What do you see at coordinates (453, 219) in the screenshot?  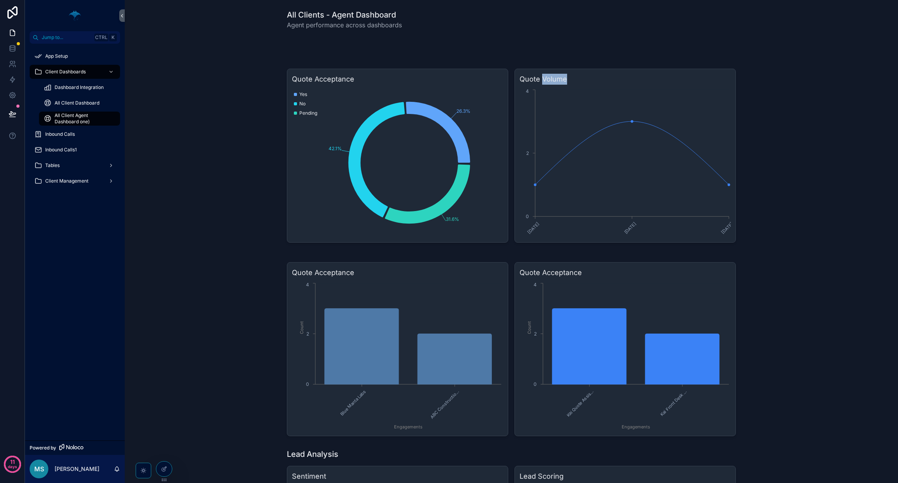 I see `tspan: 31.6%` at bounding box center [453, 219].